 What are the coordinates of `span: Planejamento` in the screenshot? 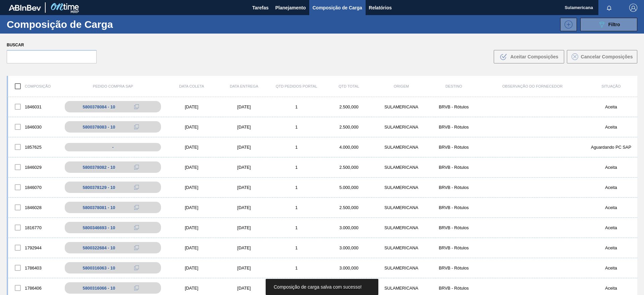 It's located at (290, 8).